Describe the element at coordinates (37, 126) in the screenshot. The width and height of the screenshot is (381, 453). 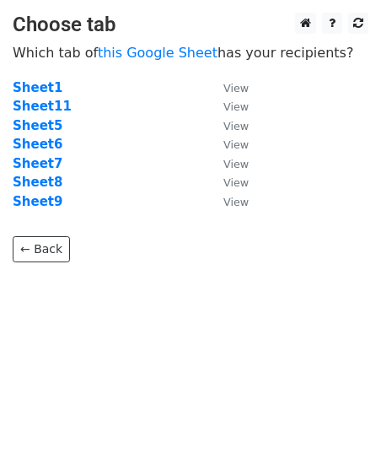
I see `strong: Sheet5` at that location.